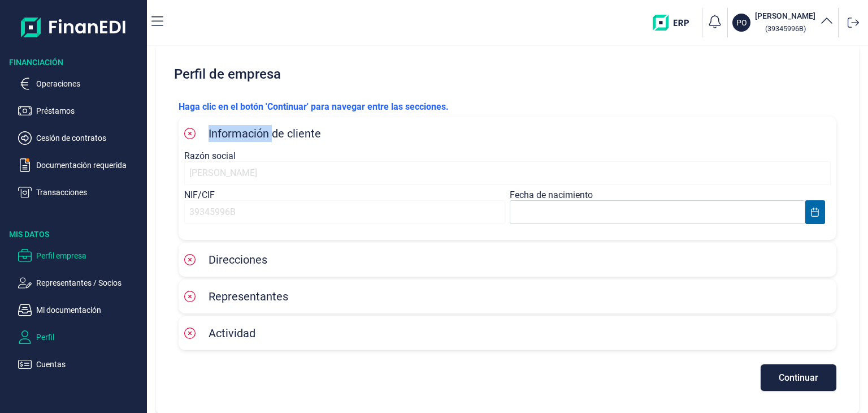 The height and width of the screenshot is (413, 868). What do you see at coordinates (80, 365) in the screenshot?
I see `button: Cuentas` at bounding box center [80, 365].